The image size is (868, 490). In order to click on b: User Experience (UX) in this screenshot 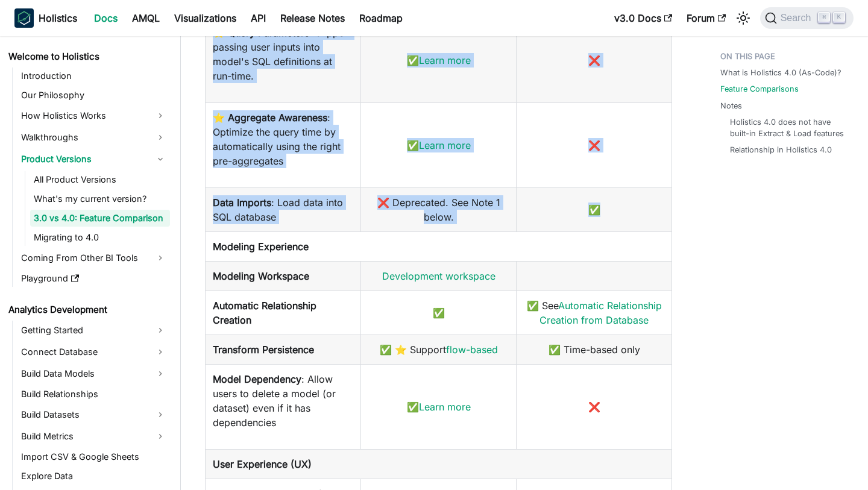, I will do `click(262, 464)`.